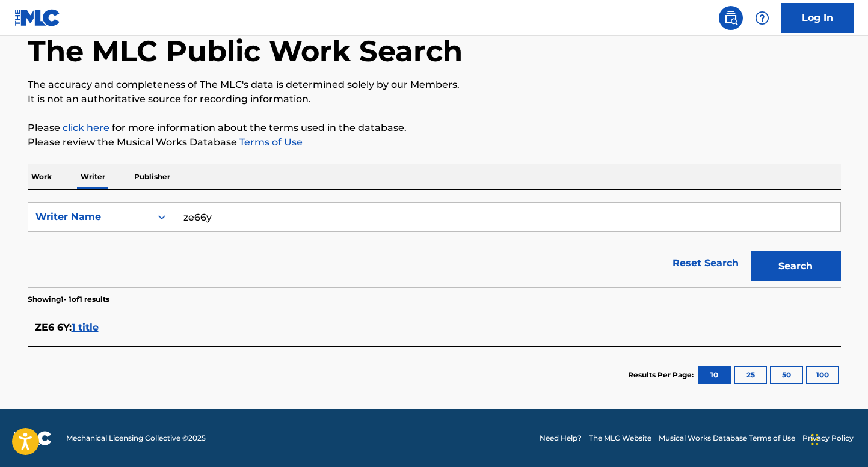 This screenshot has height=467, width=868. I want to click on a: Need Help?, so click(561, 438).